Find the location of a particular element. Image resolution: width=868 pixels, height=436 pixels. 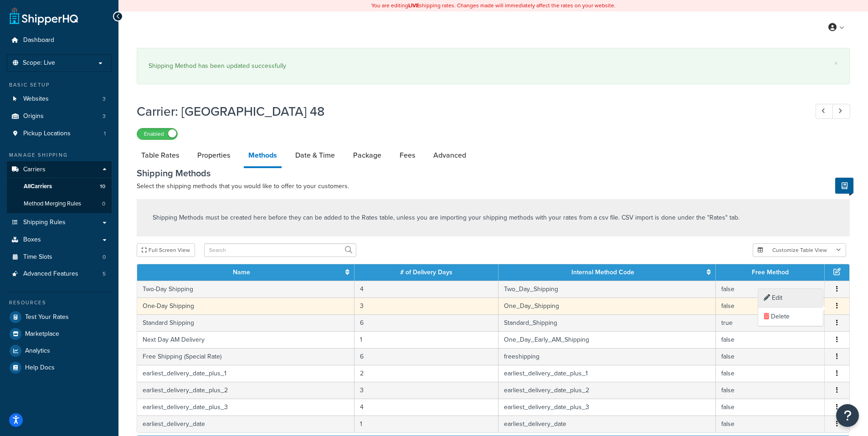

li: Advanced Features is located at coordinates (59, 274).